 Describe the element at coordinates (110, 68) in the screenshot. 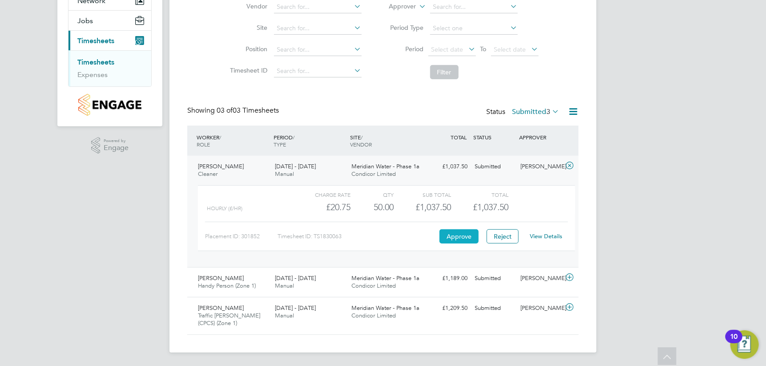

I see `div: Timesheets` at that location.